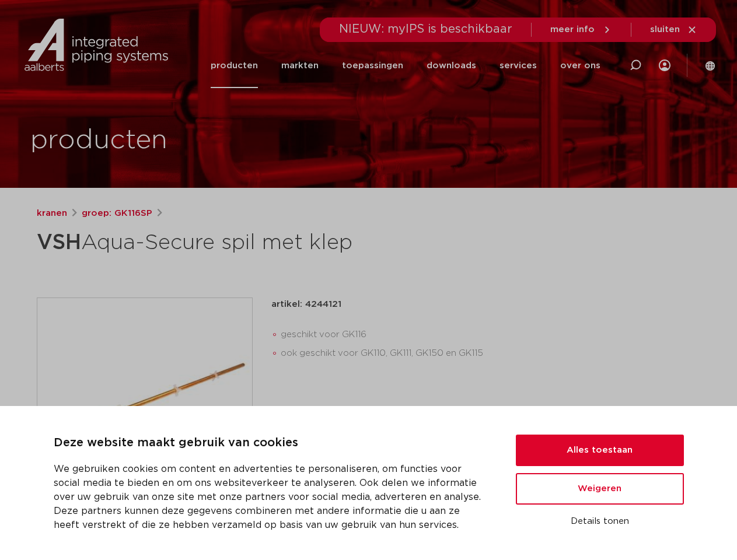  What do you see at coordinates (270, 443) in the screenshot?
I see `p: Deze website maakt gebruik van cookies` at bounding box center [270, 443].